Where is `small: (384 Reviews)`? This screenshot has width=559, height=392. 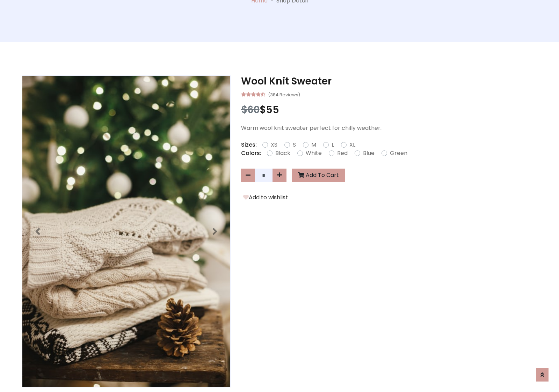 small: (384 Reviews) is located at coordinates (284, 95).